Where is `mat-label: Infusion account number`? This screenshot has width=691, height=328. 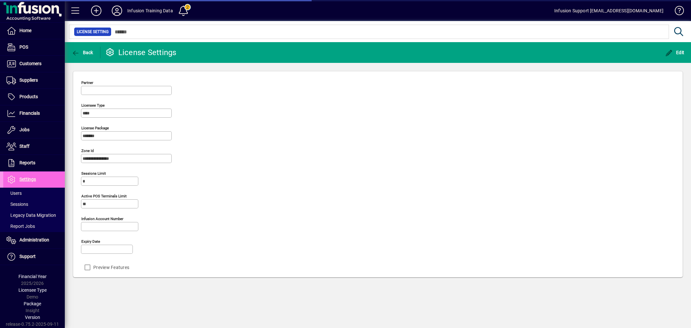 mat-label: Infusion account number is located at coordinates (102, 219).